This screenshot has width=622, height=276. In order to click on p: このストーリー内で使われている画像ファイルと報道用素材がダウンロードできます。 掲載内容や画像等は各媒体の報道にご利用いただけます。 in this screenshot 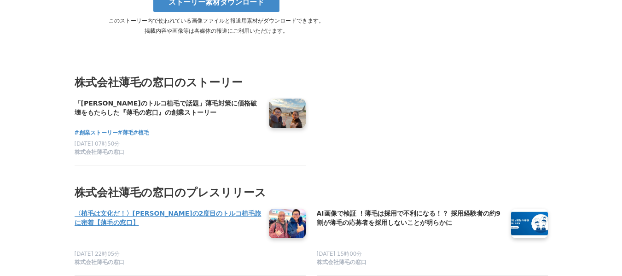, I will do `click(216, 26)`.